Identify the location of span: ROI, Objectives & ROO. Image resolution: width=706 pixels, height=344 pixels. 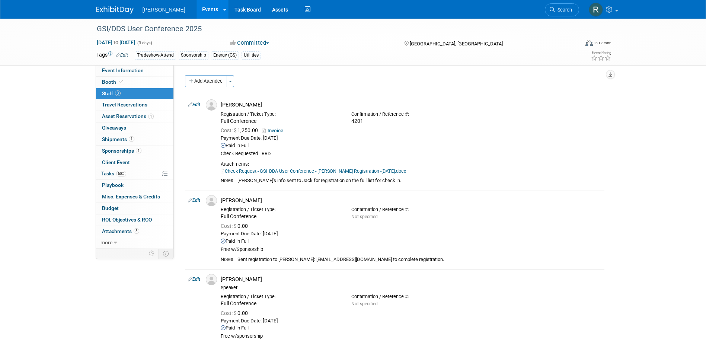
(127, 219).